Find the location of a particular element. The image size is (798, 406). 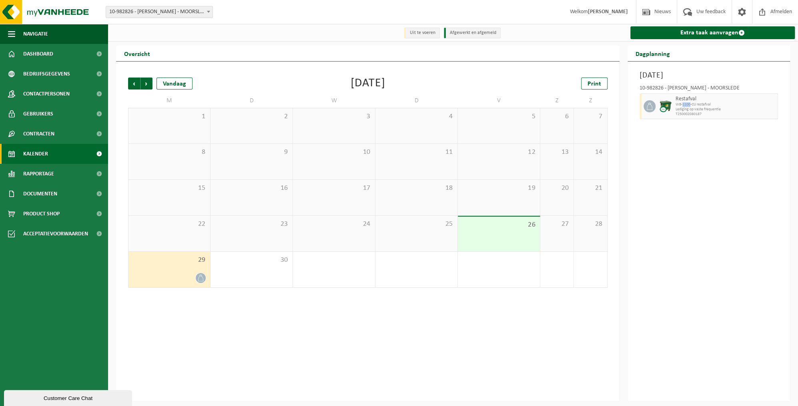

li: Afgewerkt en afgemeld is located at coordinates (472, 33).